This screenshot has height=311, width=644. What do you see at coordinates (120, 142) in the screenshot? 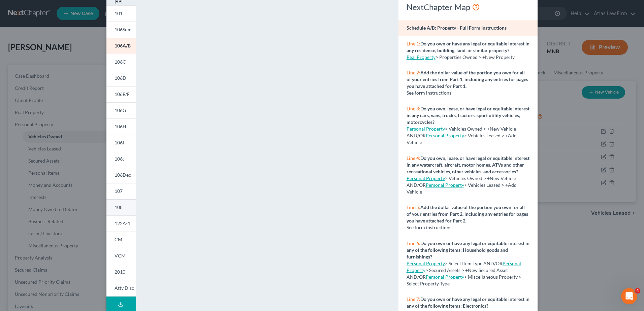
I see `span: 106I` at bounding box center [120, 142].